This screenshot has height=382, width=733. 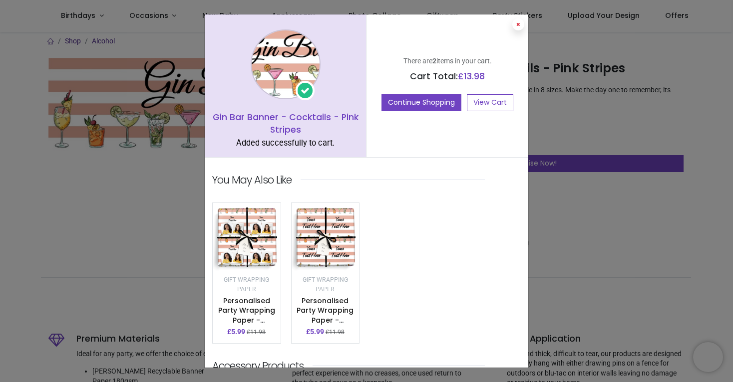 What do you see at coordinates (421, 103) in the screenshot?
I see `button: Continue Shopping` at bounding box center [421, 103].